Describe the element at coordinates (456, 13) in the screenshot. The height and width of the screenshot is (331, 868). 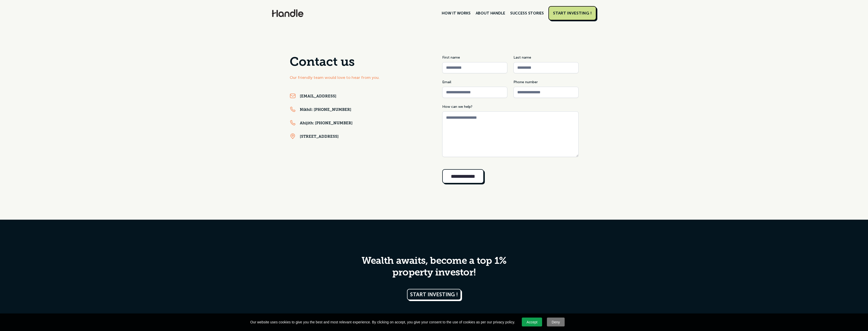
I see `a: HOW IT WORKS` at that location.